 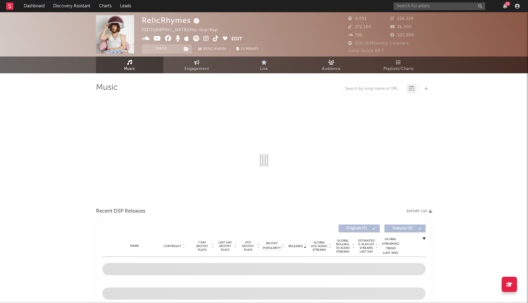 I want to click on span: Copyright, so click(x=172, y=246).